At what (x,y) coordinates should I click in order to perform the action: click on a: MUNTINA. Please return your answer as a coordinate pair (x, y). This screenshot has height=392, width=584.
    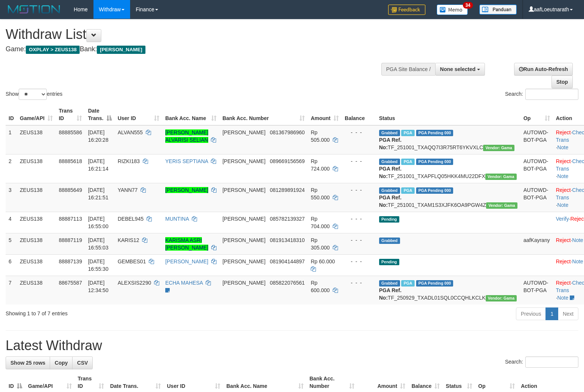
    Looking at the image, I should click on (177, 219).